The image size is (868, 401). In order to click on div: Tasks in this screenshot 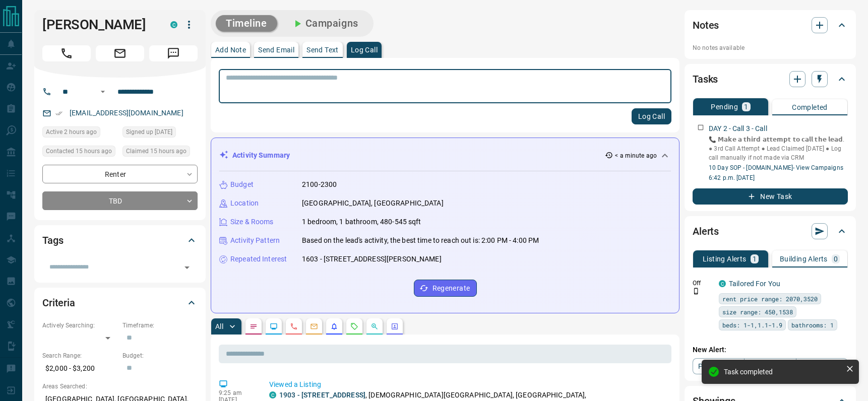, I will do `click(770, 79)`.